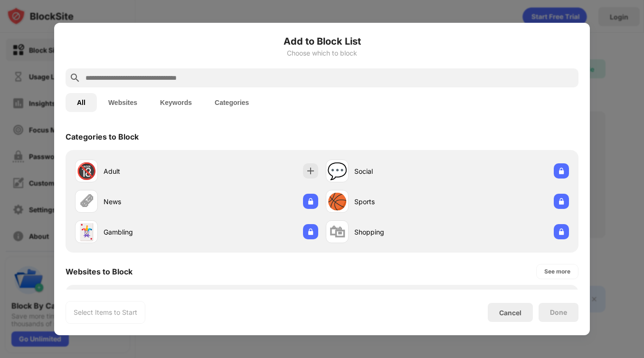  What do you see at coordinates (559, 312) in the screenshot?
I see `div: Done` at bounding box center [559, 312].